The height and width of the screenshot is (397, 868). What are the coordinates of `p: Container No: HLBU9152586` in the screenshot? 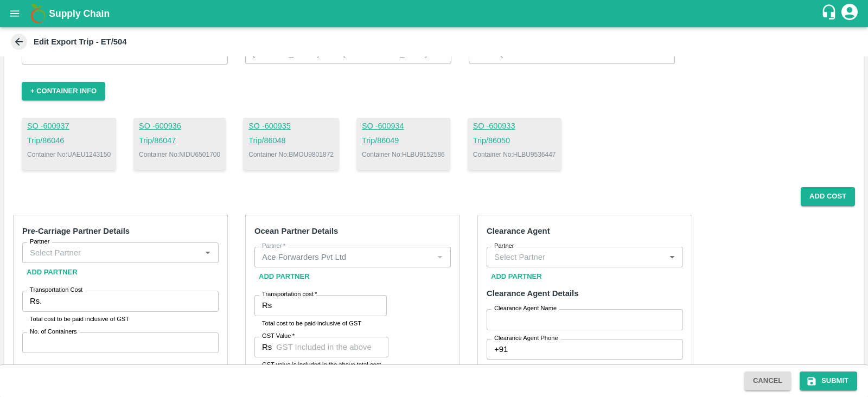 It's located at (403, 155).